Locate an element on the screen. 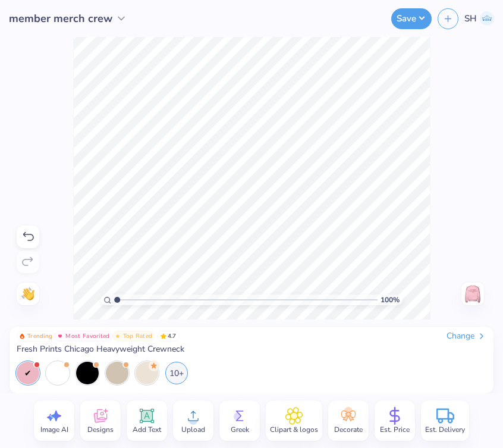 This screenshot has height=448, width=503. span: Designs is located at coordinates (101, 429).